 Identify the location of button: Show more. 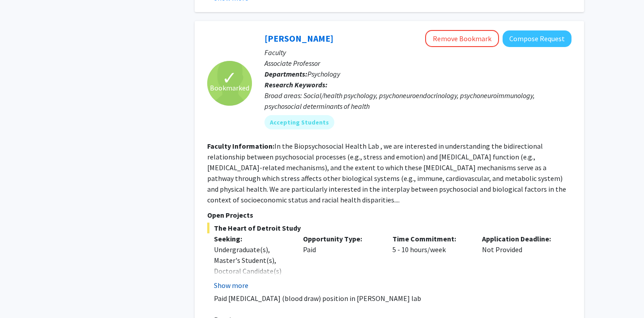
(231, 285).